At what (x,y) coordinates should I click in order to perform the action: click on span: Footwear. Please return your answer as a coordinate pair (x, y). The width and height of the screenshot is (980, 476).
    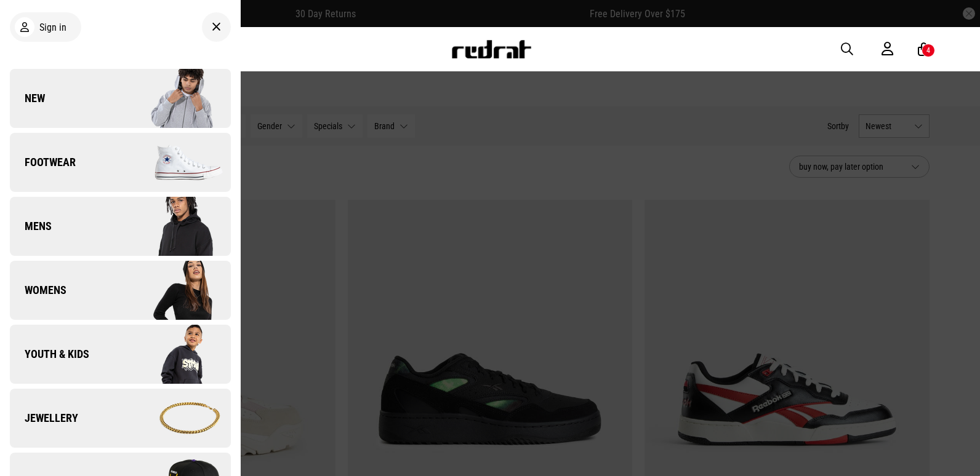
    Looking at the image, I should click on (42, 162).